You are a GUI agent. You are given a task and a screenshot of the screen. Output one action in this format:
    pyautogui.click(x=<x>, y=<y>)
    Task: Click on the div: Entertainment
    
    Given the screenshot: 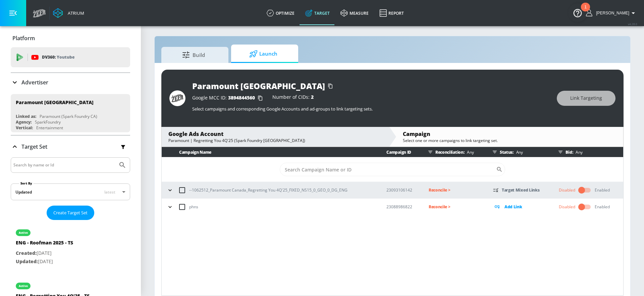 What is the action you would take?
    pyautogui.click(x=49, y=128)
    